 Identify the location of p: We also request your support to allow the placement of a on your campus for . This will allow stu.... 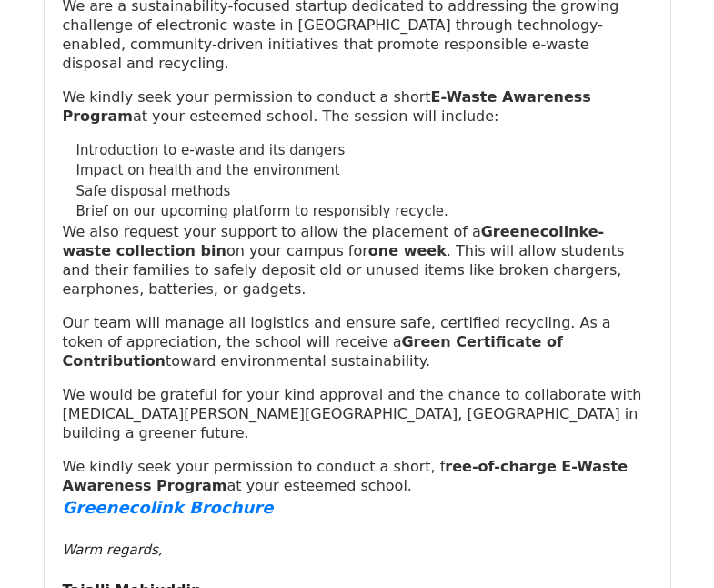
(357, 260).